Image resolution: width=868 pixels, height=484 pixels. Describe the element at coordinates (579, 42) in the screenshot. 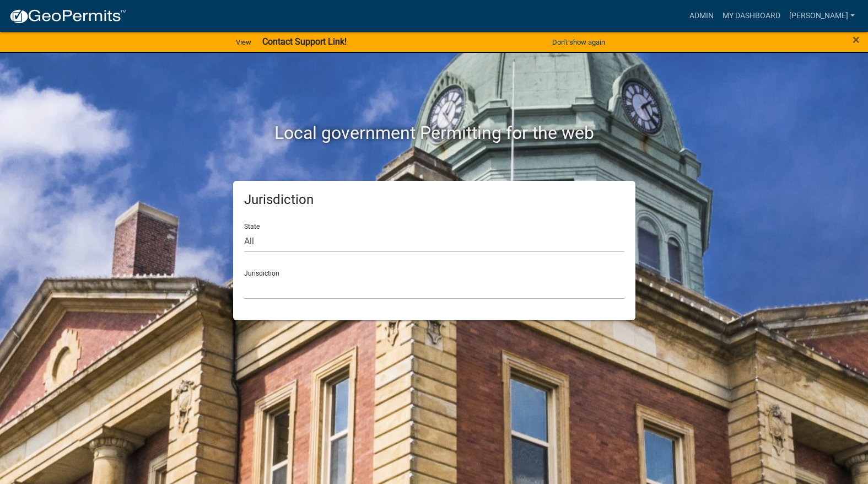

I see `button: Don't show again` at that location.